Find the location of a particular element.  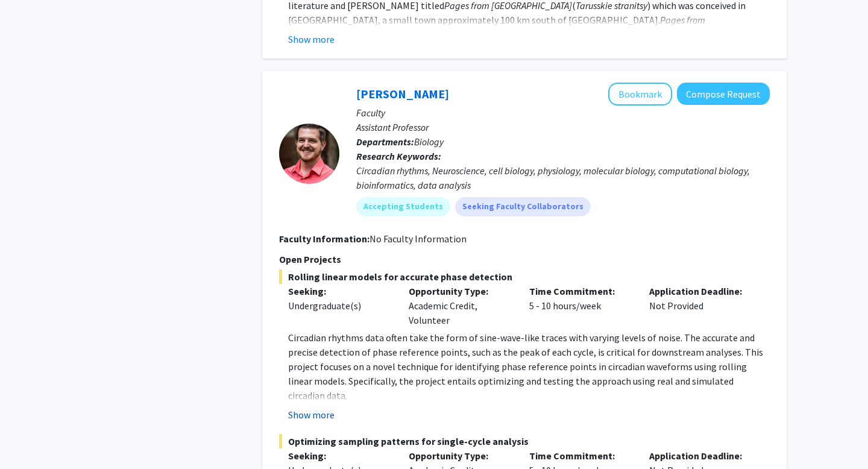

mat-chip: Accepting Students is located at coordinates (403, 207).